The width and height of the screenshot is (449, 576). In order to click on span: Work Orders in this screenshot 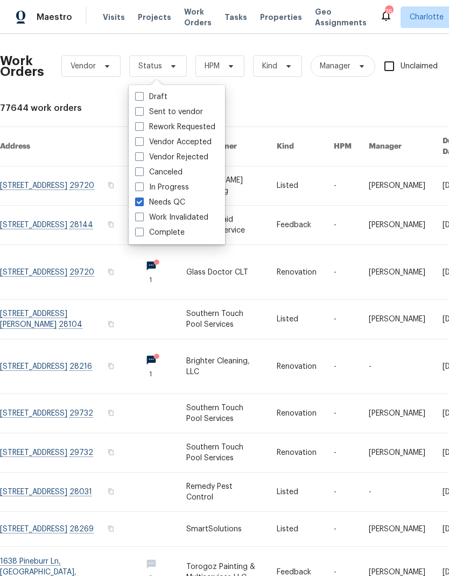, I will do `click(197, 17)`.